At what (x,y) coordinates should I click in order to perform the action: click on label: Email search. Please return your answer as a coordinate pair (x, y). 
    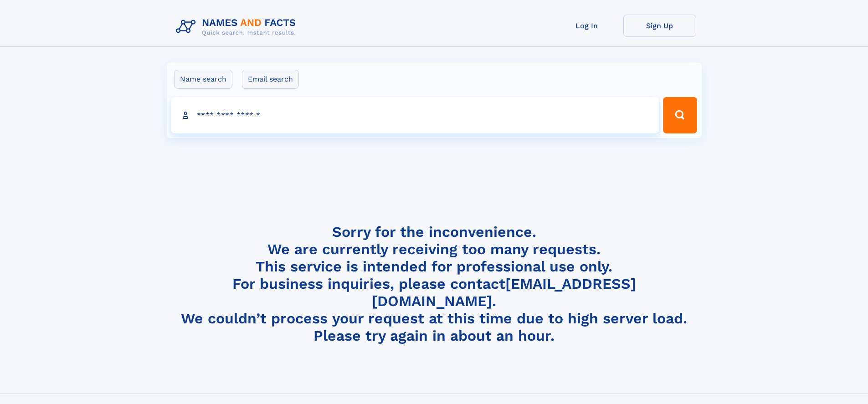
    Looking at the image, I should click on (270, 80).